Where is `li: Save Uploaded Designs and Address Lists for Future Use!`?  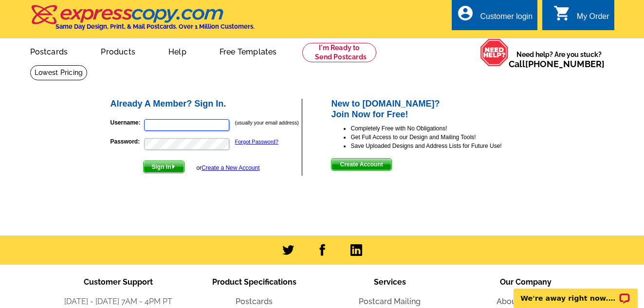
li: Save Uploaded Designs and Address Lists for Future Use! is located at coordinates (443, 146).